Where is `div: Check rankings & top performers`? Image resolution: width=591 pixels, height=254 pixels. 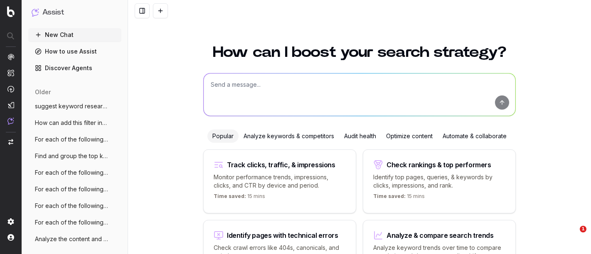 div: Check rankings & top performers is located at coordinates (439, 165).